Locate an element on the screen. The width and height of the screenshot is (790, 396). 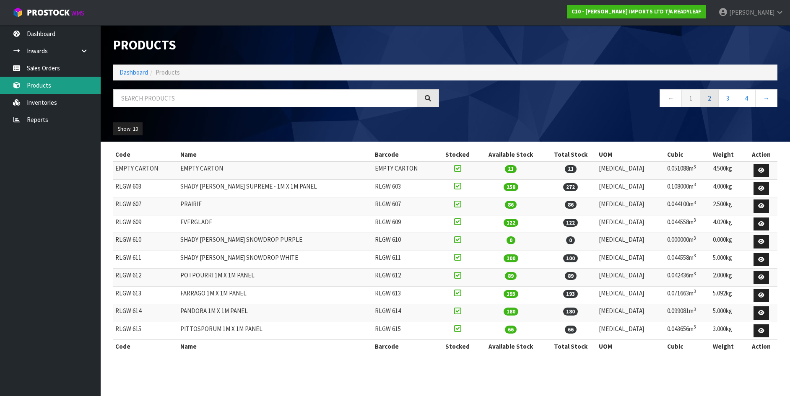
small: WMS is located at coordinates (78, 13).